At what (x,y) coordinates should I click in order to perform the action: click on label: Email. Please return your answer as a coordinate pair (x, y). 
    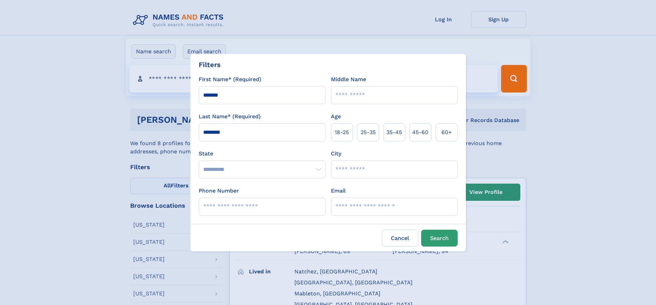
    Looking at the image, I should click on (338, 191).